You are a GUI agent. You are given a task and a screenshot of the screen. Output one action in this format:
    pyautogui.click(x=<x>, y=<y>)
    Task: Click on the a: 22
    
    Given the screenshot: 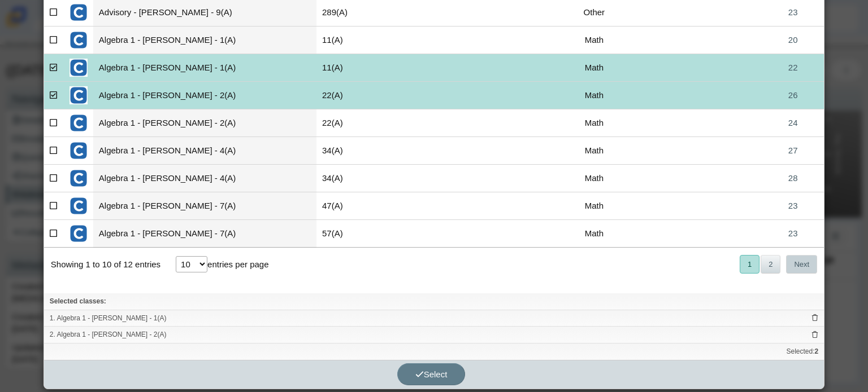 What is the action you would take?
    pyautogui.click(x=792, y=68)
    